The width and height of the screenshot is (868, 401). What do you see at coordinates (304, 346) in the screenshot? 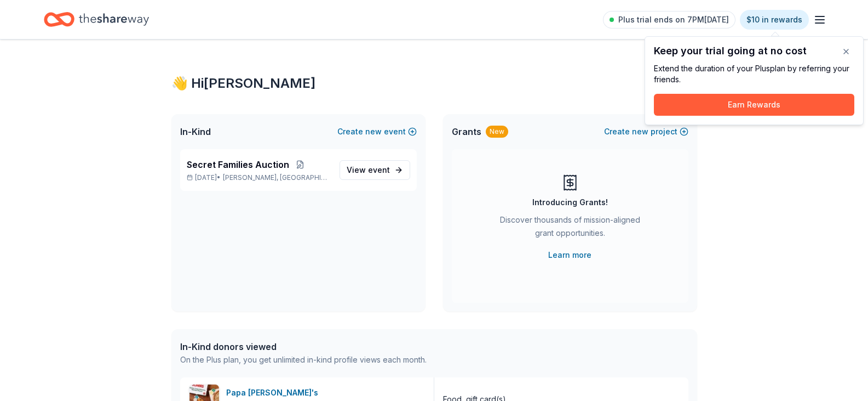
I see `div: In-Kind donors viewed` at bounding box center [304, 346].